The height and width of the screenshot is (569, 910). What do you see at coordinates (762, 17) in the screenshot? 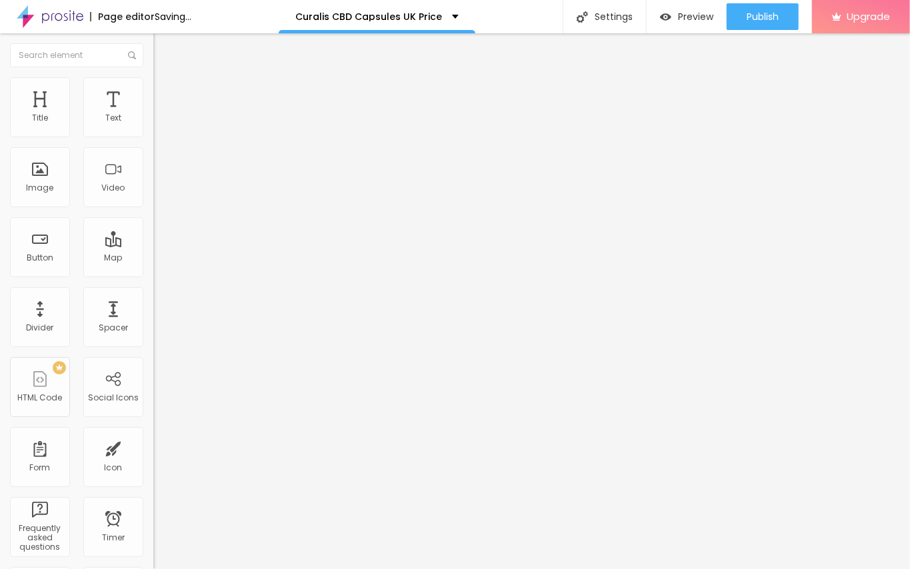
I see `span: Publish` at bounding box center [762, 17].